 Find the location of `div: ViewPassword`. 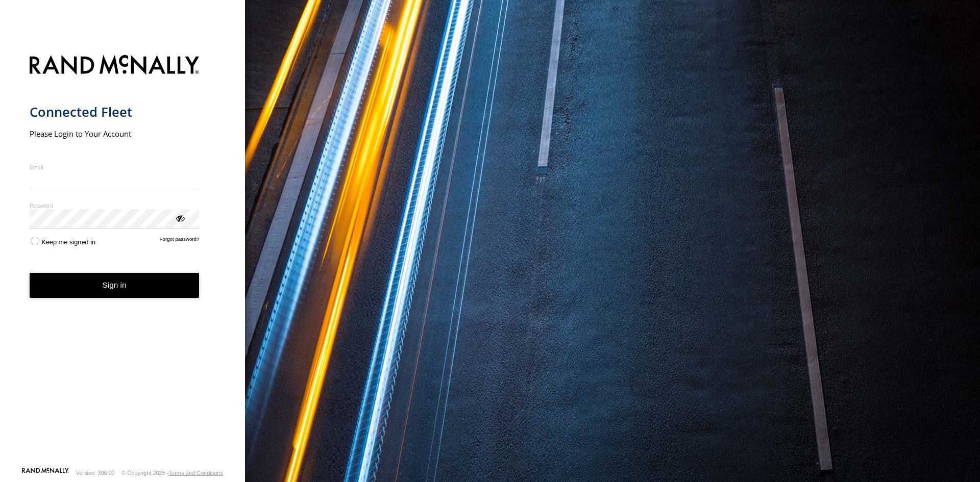

div: ViewPassword is located at coordinates (180, 218).